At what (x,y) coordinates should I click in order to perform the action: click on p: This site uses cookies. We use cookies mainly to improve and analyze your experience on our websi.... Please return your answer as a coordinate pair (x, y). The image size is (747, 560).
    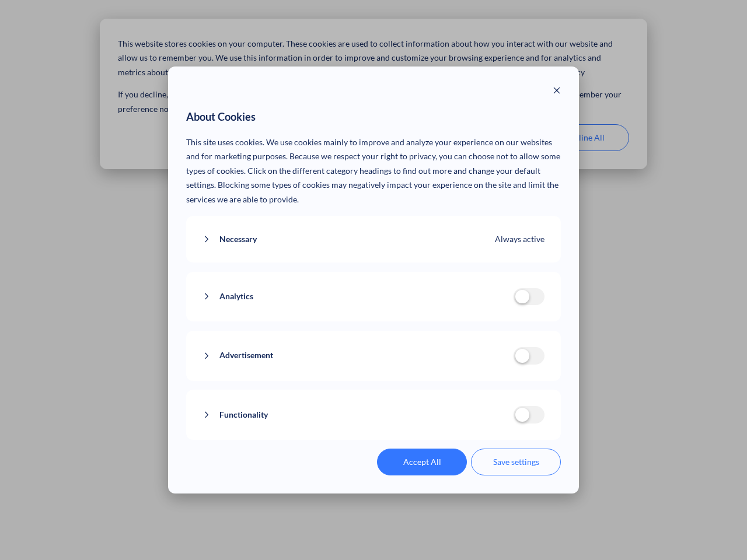
    Looking at the image, I should click on (374, 171).